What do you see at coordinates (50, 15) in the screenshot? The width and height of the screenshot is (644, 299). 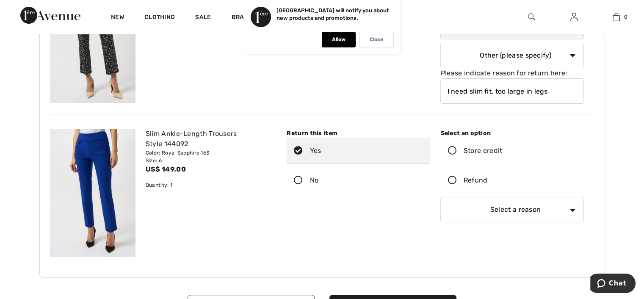 I see `img: 1ère Avenue` at bounding box center [50, 15].